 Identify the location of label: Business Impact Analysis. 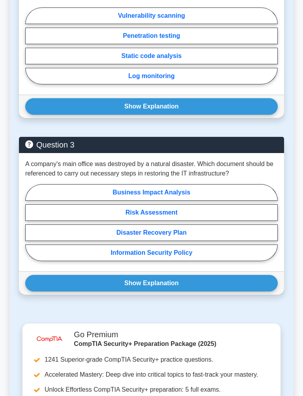
(152, 193).